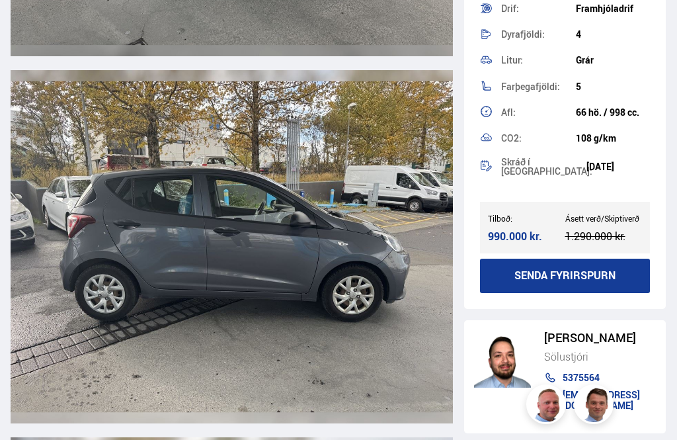 The image size is (677, 440). Describe the element at coordinates (548, 406) in the screenshot. I see `img: siFngHWaQ9KaOqBr.png` at that location.